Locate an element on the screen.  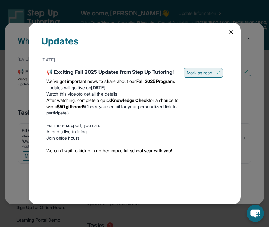
div: Updates is located at coordinates (135, 45).